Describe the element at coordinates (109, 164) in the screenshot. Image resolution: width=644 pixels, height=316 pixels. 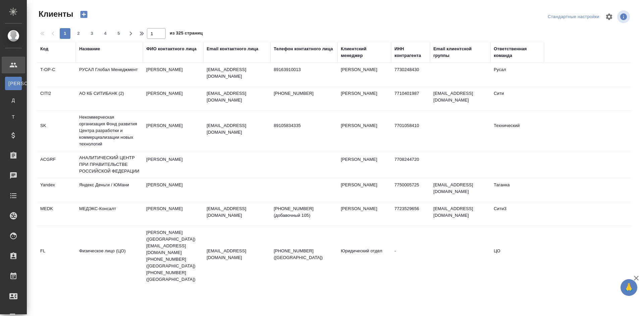
I see `td: АНАЛИТИЧЕСКИЙ ЦЕНТР ПРИ ПРАВИТЕЛЬСТВЕ РОССИЙСКОЙ ФЕДЕРАЦИИ` at that location.